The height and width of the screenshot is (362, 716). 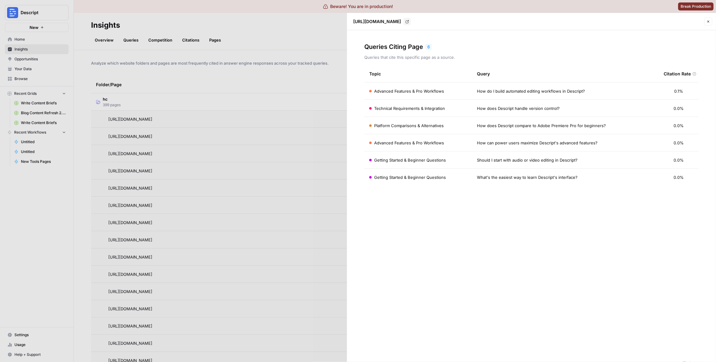 I want to click on h3: Queries Citing Page, so click(x=394, y=47).